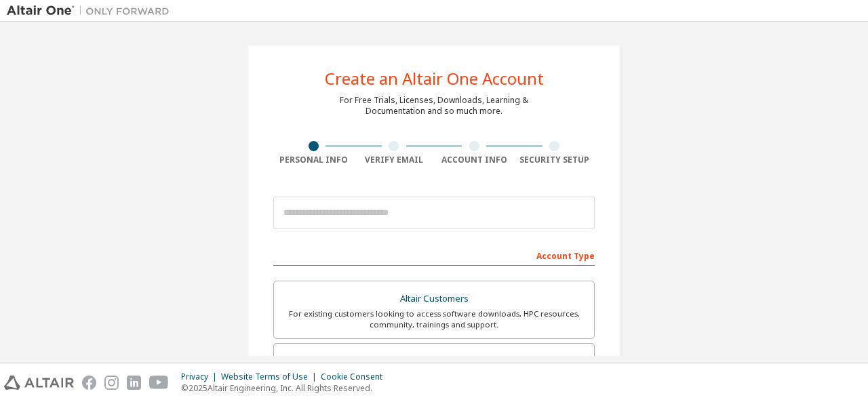 This screenshot has width=868, height=402. What do you see at coordinates (355, 377) in the screenshot?
I see `div: Cookie Consent` at bounding box center [355, 377].